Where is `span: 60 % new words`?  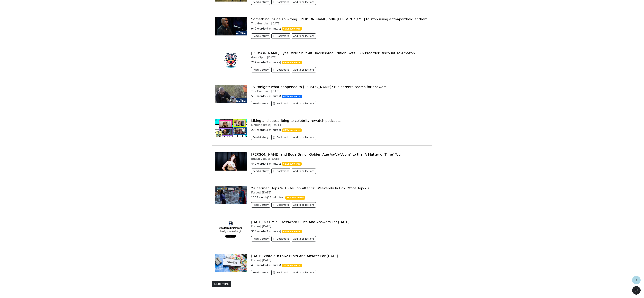
span: 60 % new words is located at coordinates (292, 29).